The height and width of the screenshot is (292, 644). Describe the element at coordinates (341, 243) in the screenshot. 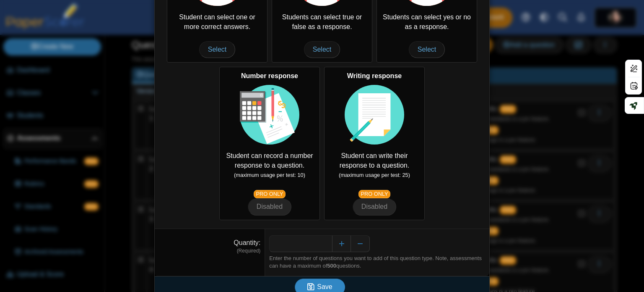

I see `button: Increase` at that location.